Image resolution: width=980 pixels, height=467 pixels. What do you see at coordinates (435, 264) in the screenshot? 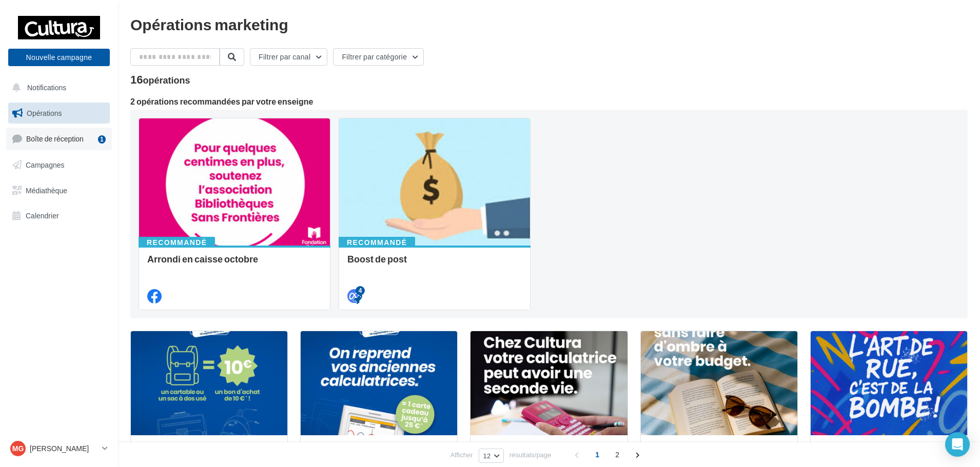
I see `div: Boost de post` at bounding box center [435, 264].